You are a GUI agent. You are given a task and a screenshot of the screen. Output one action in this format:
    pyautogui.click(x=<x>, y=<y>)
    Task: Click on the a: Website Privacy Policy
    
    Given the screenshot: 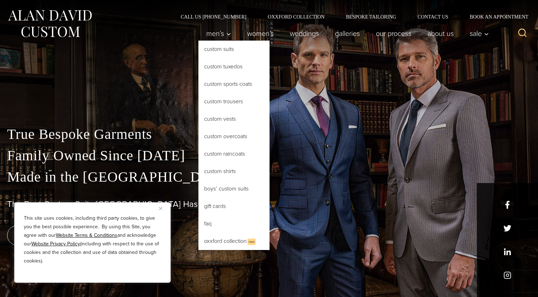 What is the action you would take?
    pyautogui.click(x=55, y=243)
    